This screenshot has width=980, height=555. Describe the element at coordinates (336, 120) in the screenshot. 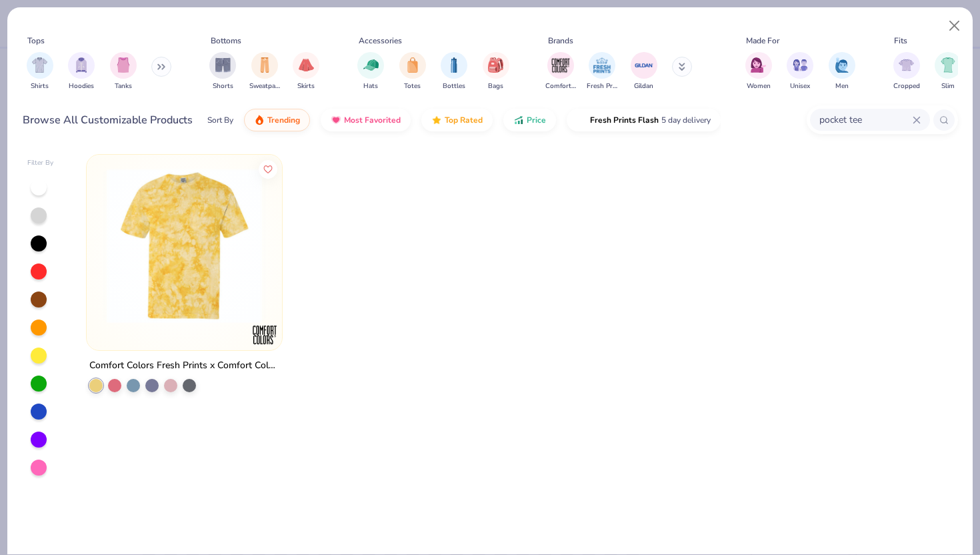

I see `img: most_fav.gif` at that location.